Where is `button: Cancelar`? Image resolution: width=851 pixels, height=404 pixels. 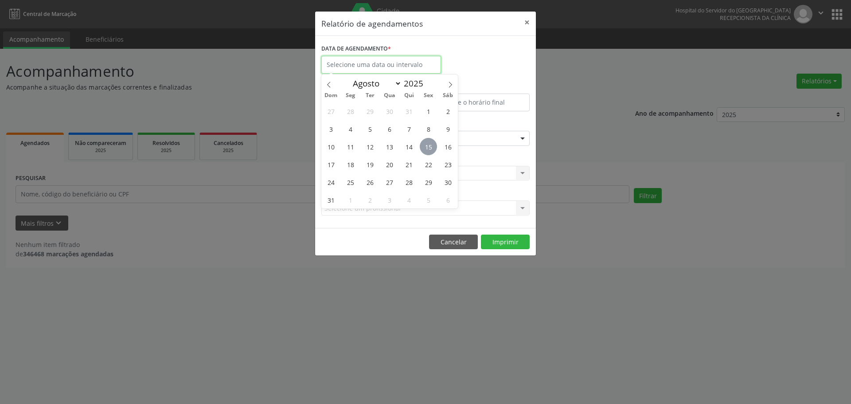 button: Cancelar is located at coordinates (454, 242).